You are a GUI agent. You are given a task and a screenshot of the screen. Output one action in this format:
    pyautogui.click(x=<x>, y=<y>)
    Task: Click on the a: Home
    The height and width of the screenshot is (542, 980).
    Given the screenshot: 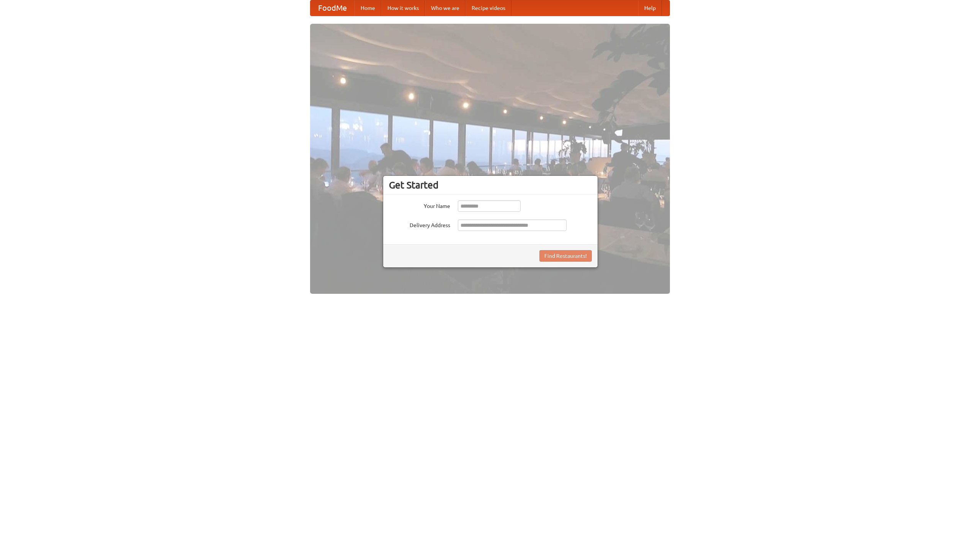 What is the action you would take?
    pyautogui.click(x=368, y=8)
    